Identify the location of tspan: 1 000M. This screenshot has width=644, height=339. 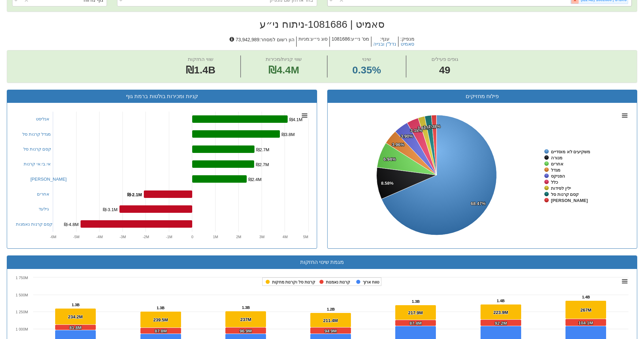
(22, 330).